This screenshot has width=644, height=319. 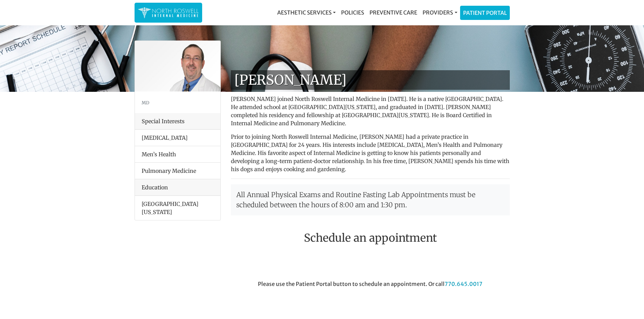 What do you see at coordinates (463, 284) in the screenshot?
I see `a: 770.645.0017` at bounding box center [463, 284].